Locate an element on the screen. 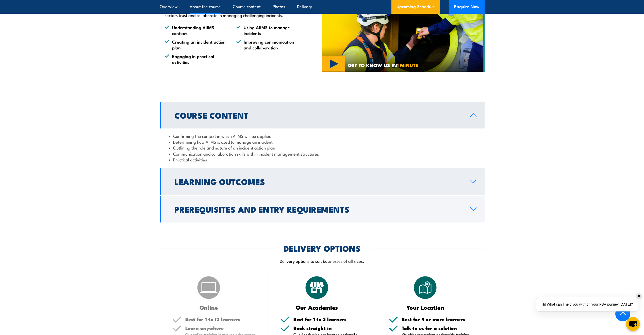 This screenshot has width=644, height=335. li: Practical activities is located at coordinates (322, 160).